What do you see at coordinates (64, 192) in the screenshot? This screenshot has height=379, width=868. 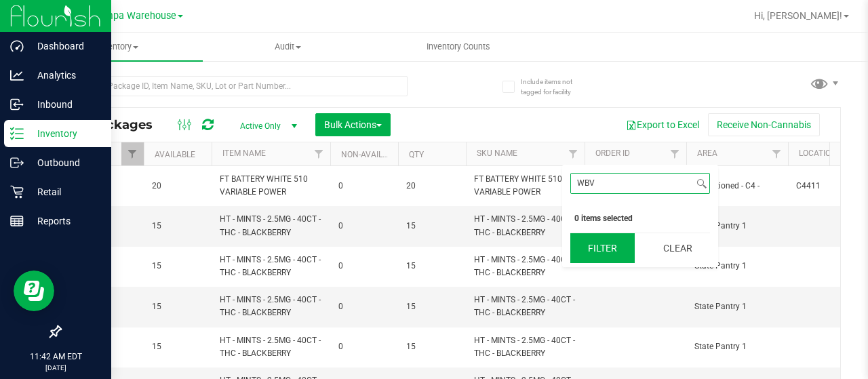 I see `p: Retail` at bounding box center [64, 192].